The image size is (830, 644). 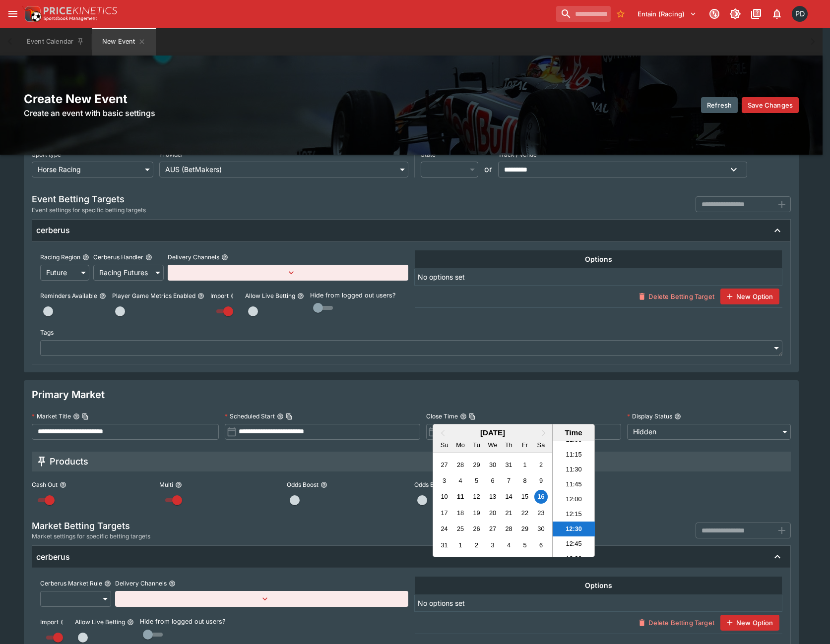 What do you see at coordinates (493, 445) in the screenshot?
I see `div: Wednesday` at bounding box center [493, 445].